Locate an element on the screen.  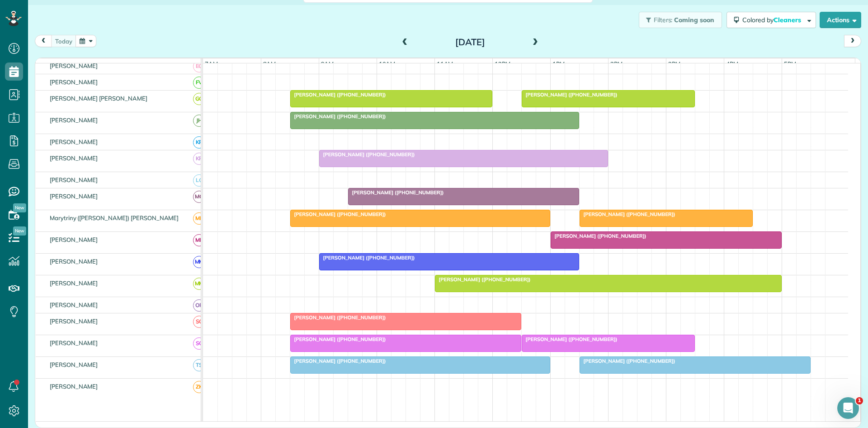
span: FV is located at coordinates (198, 83).